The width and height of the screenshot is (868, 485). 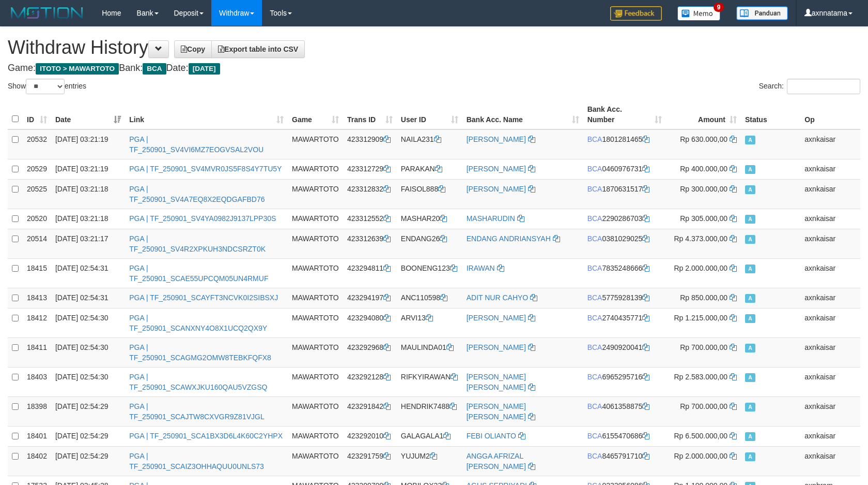 I want to click on a: PGA | TF_250901_SV4VI6MZ7EOGVSAL2VOU, so click(x=196, y=144).